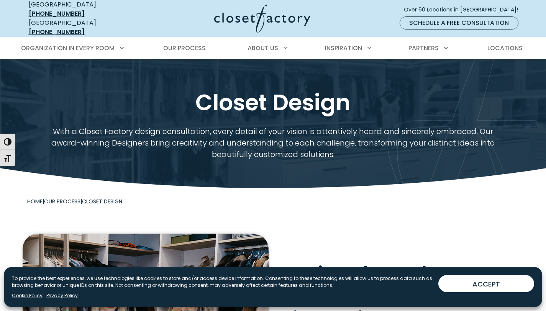 Image resolution: width=546 pixels, height=311 pixels. Describe the element at coordinates (27, 296) in the screenshot. I see `a: Cookie Policy` at that location.